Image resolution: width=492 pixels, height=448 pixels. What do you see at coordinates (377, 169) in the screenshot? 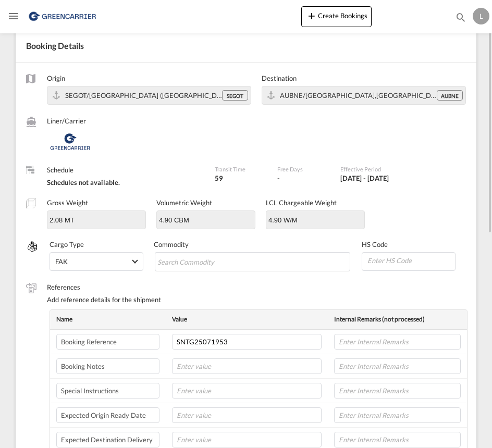
I see `label: Effective Period` at bounding box center [377, 169].